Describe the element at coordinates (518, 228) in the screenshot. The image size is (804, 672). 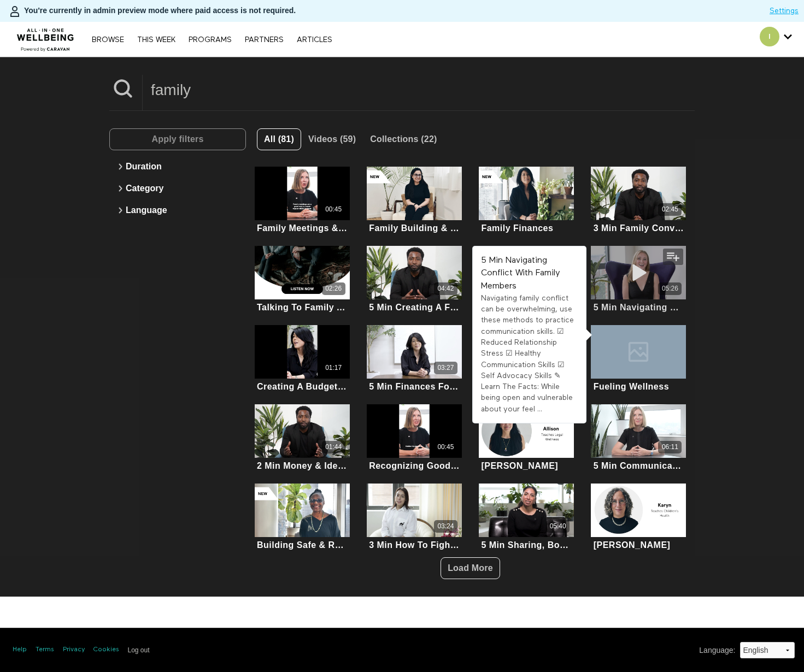
I see `div: Family Finances` at that location.